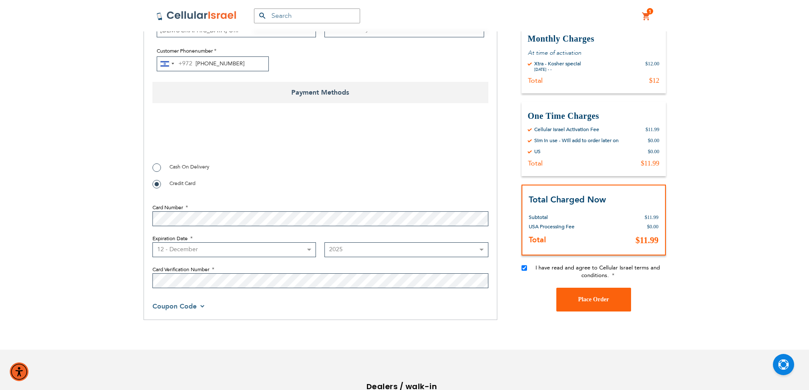 This screenshot has height=390, width=809. What do you see at coordinates (307, 16) in the screenshot?
I see `input: Search` at bounding box center [307, 16].